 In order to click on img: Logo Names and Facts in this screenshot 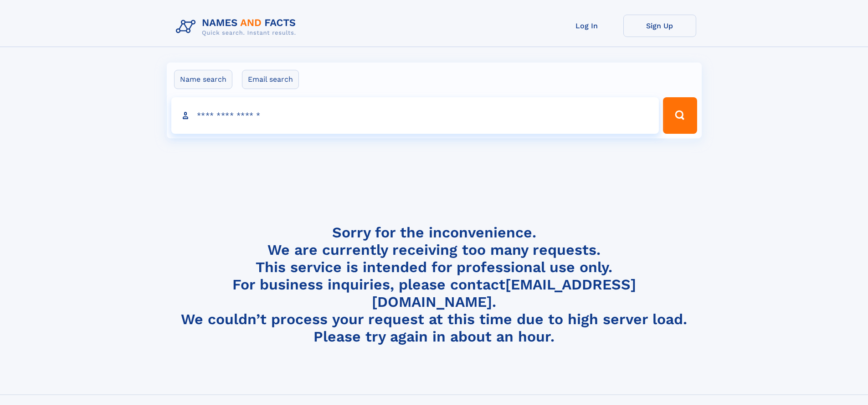, I will do `click(238, 27)`.